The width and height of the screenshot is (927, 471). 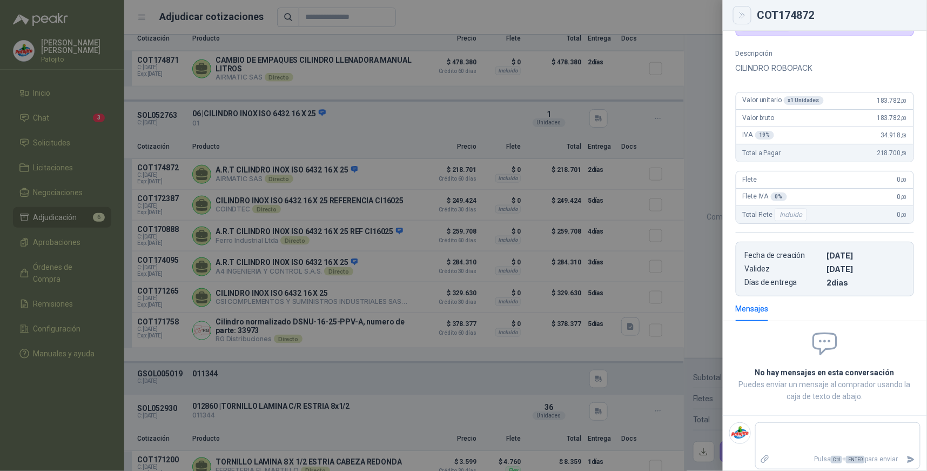 What do you see at coordinates (892, 153) in the screenshot?
I see `span: 218.700` at bounding box center [892, 153].